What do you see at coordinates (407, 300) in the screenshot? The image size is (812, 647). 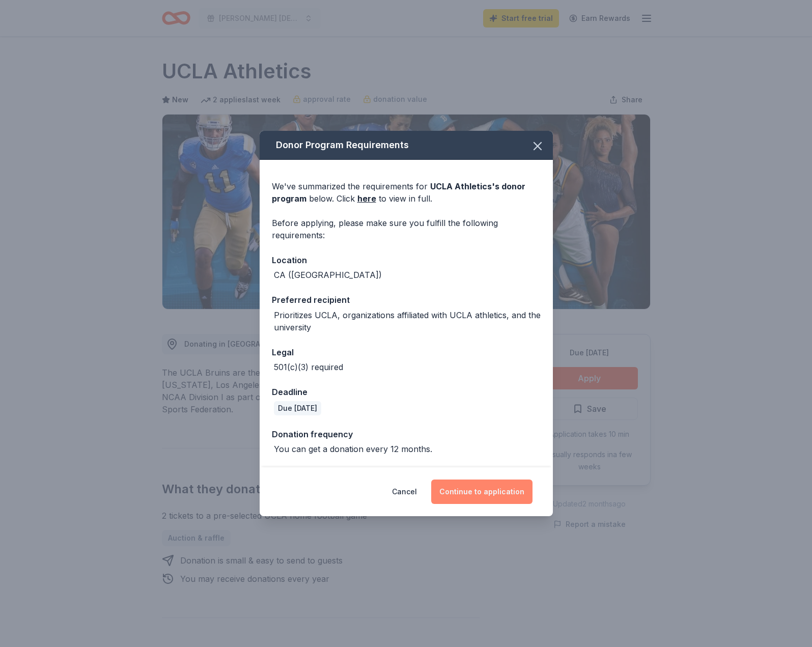 I see `div: Preferred recipient` at bounding box center [407, 300].